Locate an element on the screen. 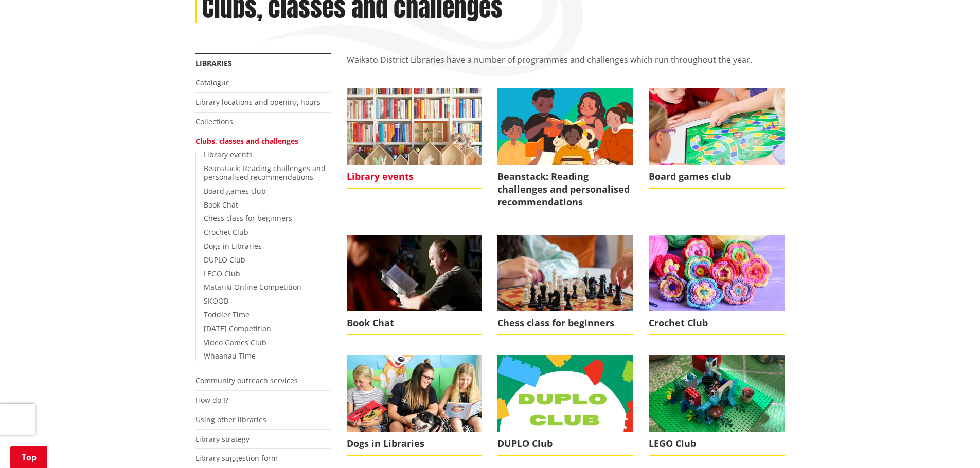 The width and height of the screenshot is (980, 468). img: Crochet banner is located at coordinates (716, 273).